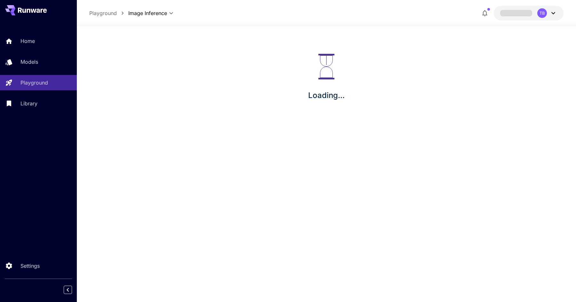  What do you see at coordinates (147, 13) in the screenshot?
I see `span: Image Inference` at bounding box center [147, 13].